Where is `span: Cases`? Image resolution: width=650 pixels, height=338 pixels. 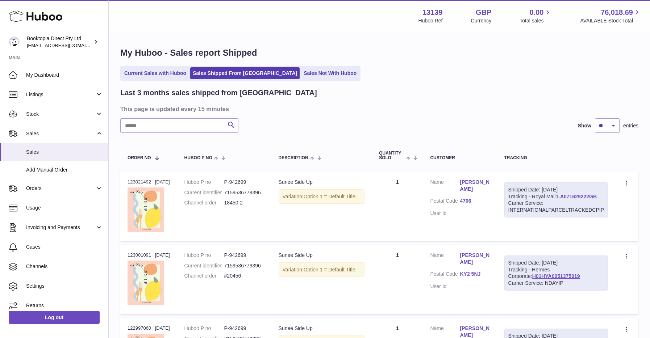 span: Cases is located at coordinates (64, 247).